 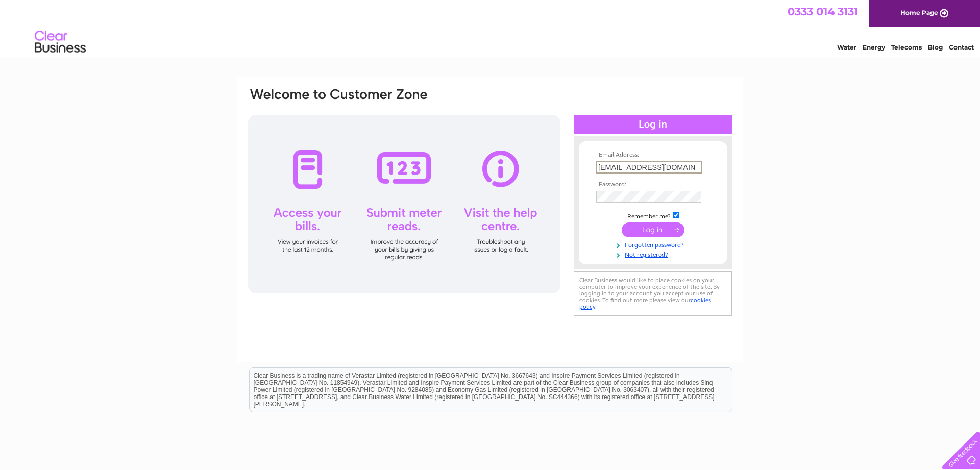 What do you see at coordinates (653, 155) in the screenshot?
I see `th: Email Address:` at bounding box center [653, 155].